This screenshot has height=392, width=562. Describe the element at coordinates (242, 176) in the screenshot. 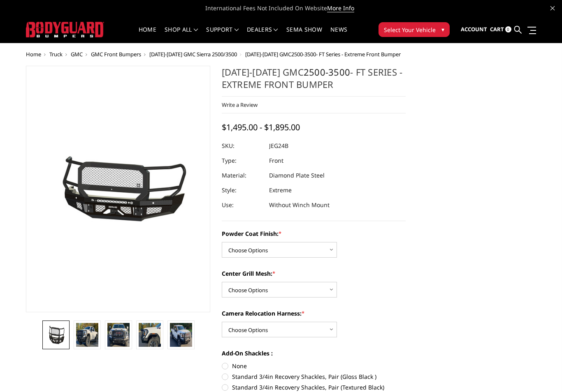

I see `dt: Material:` at that location.